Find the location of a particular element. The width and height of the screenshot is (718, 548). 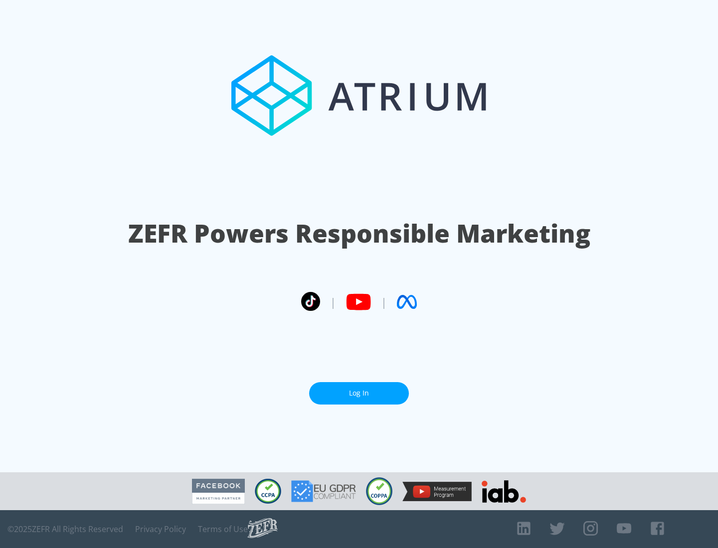

img: COPPA Compliant is located at coordinates (379, 492).